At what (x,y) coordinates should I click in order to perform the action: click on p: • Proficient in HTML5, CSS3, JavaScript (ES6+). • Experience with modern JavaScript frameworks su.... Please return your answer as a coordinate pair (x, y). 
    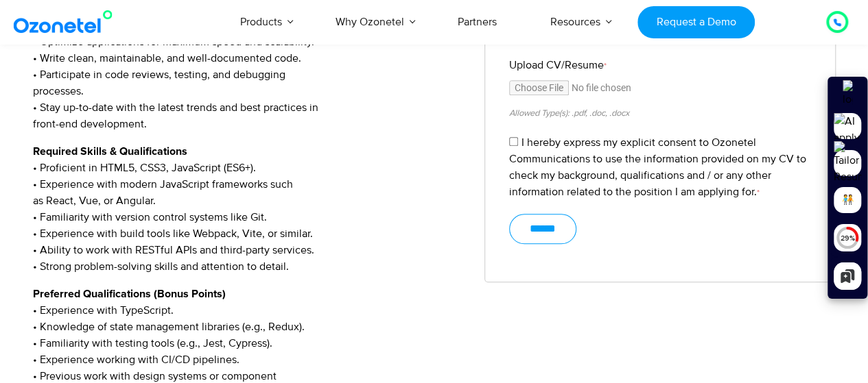
    Looking at the image, I should click on (248, 209).